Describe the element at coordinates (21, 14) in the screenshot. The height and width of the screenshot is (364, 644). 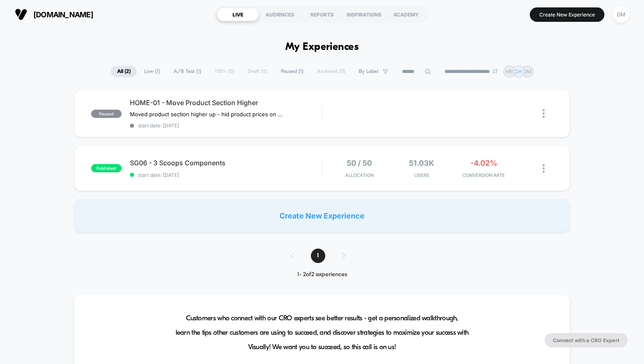
I see `img: Visually logo` at that location.